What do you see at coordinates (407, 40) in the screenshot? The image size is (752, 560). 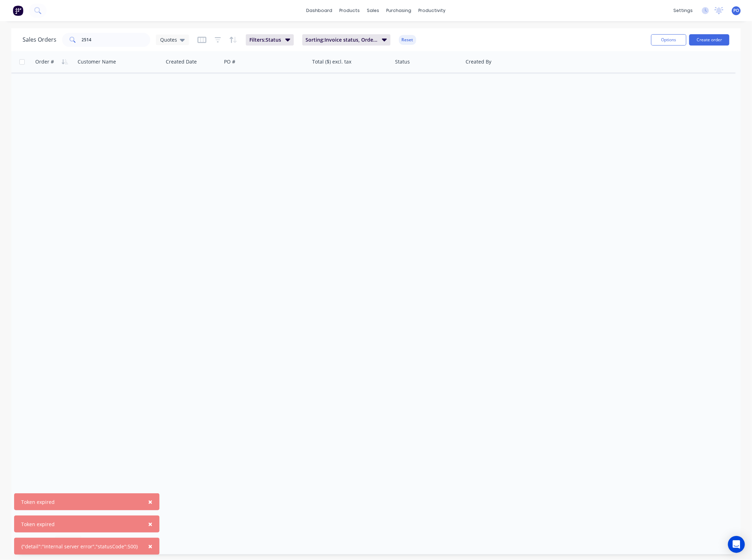 I see `button: Reset` at bounding box center [407, 40].